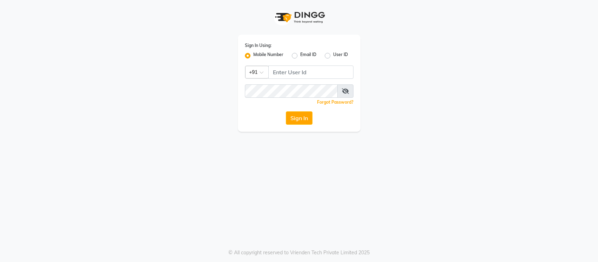 This screenshot has height=262, width=598. What do you see at coordinates (299, 17) in the screenshot?
I see `img: logo1.svg` at bounding box center [299, 17].